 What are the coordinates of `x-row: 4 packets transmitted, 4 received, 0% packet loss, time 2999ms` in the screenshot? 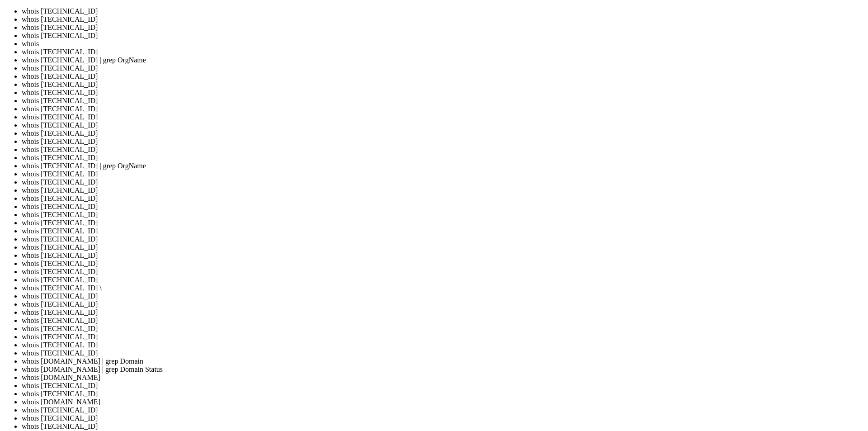 It's located at (377, 368).